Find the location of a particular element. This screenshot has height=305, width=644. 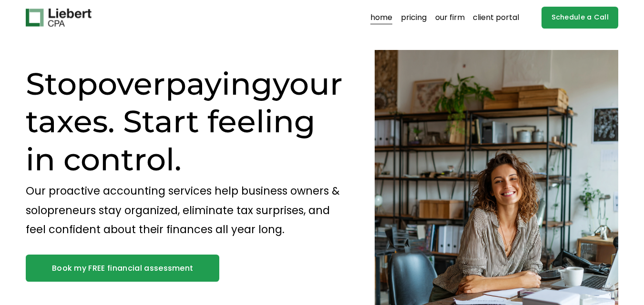

a: our firm is located at coordinates (450, 18).